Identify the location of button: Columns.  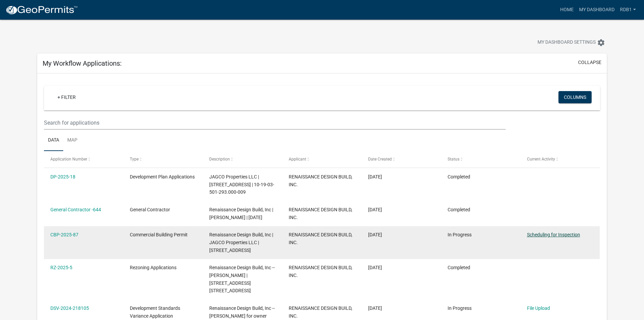
(575, 97).